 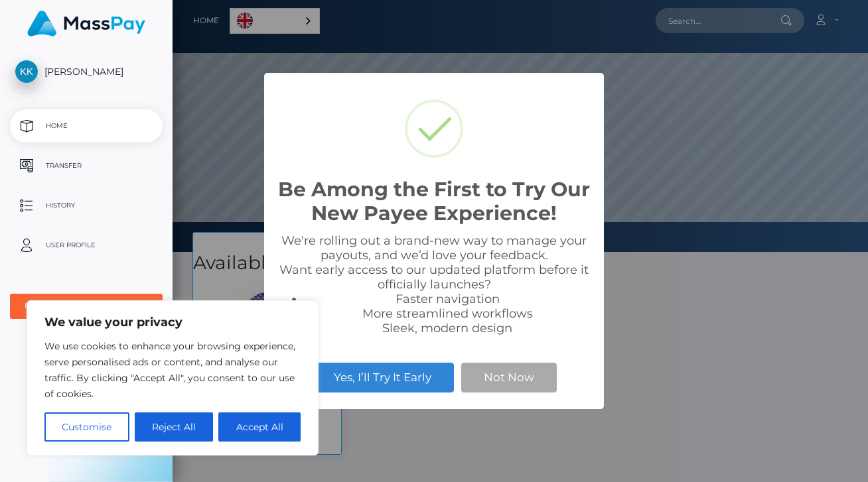 What do you see at coordinates (434, 284) in the screenshot?
I see `div: We're rolling out a brand-new way to manage your payouts, and we’d love your feedback. Want early...` at bounding box center [434, 284].